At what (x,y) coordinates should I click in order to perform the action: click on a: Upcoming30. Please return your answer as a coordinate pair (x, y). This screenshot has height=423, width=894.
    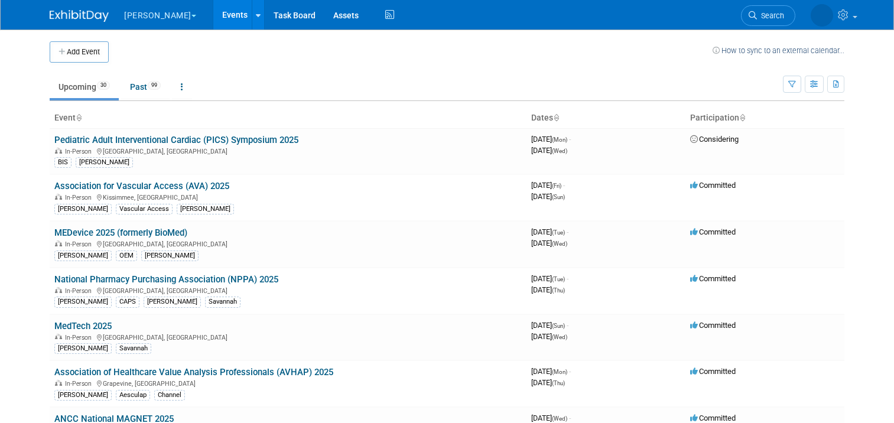
    Looking at the image, I should click on (84, 87).